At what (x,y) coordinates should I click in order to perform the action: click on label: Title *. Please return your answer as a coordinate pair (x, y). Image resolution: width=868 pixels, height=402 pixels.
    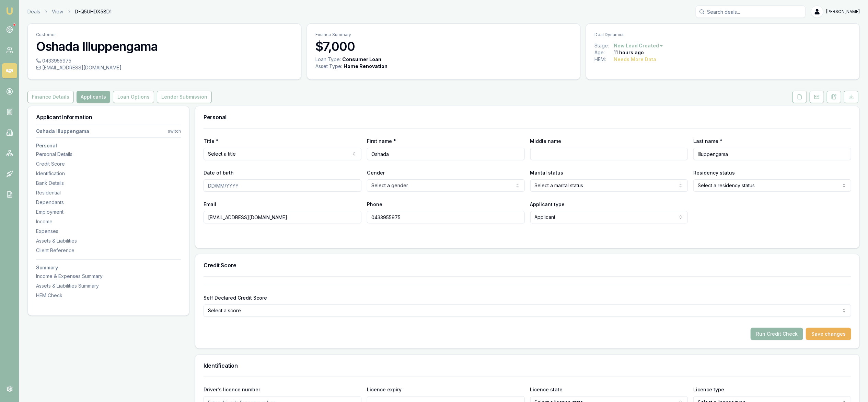
    Looking at the image, I should click on (211, 141).